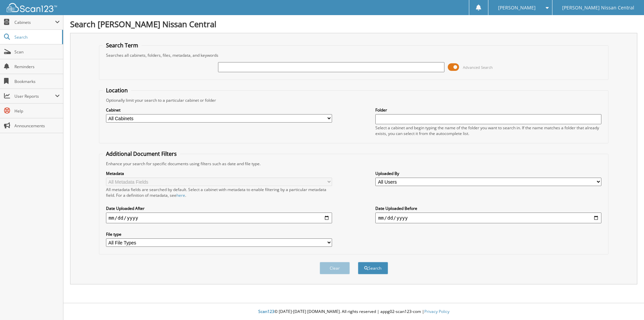  I want to click on label: Date Uploaded Before, so click(488, 208).